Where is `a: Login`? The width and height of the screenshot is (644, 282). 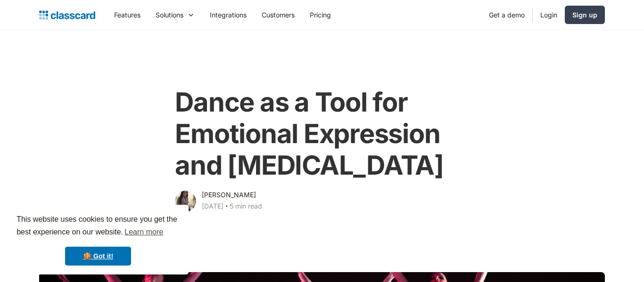
a: Login is located at coordinates (548, 15).